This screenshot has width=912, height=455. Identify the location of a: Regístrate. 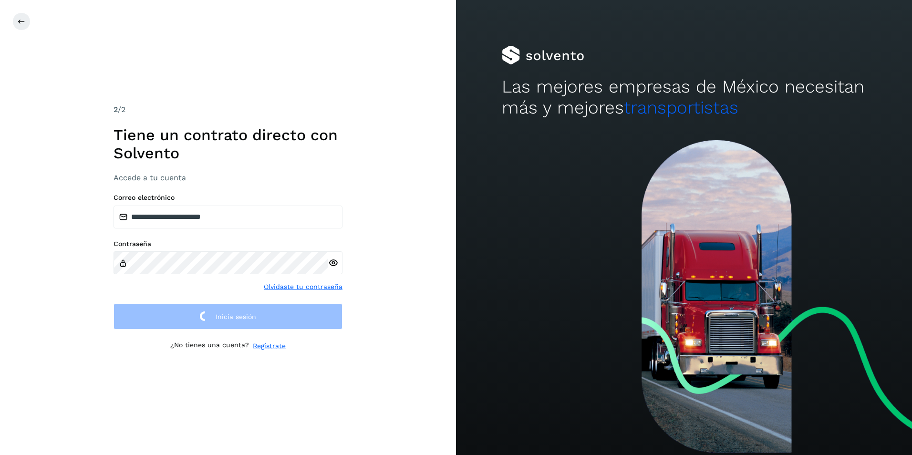
(269, 346).